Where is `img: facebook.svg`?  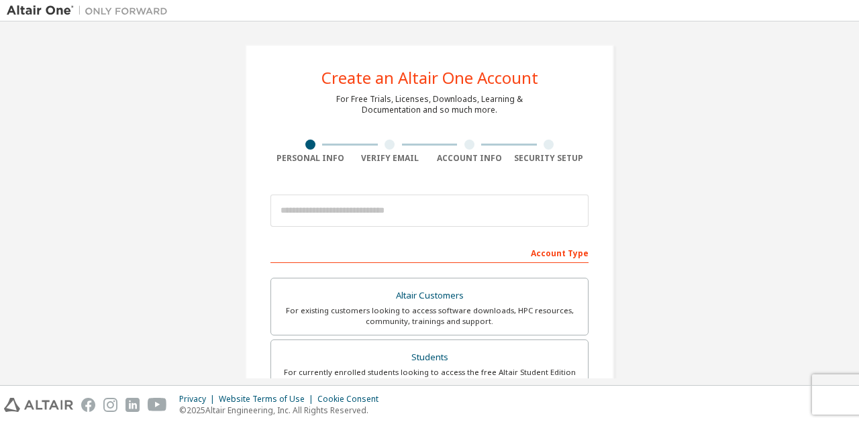 img: facebook.svg is located at coordinates (88, 405).